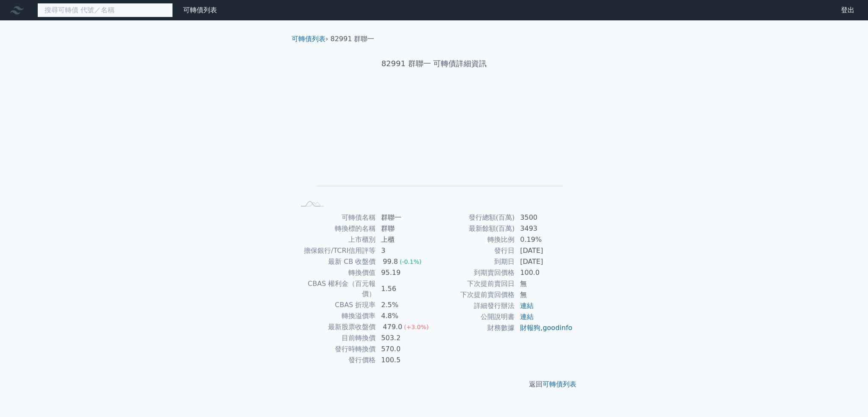  I want to click on a: 財報狗, so click(530, 327).